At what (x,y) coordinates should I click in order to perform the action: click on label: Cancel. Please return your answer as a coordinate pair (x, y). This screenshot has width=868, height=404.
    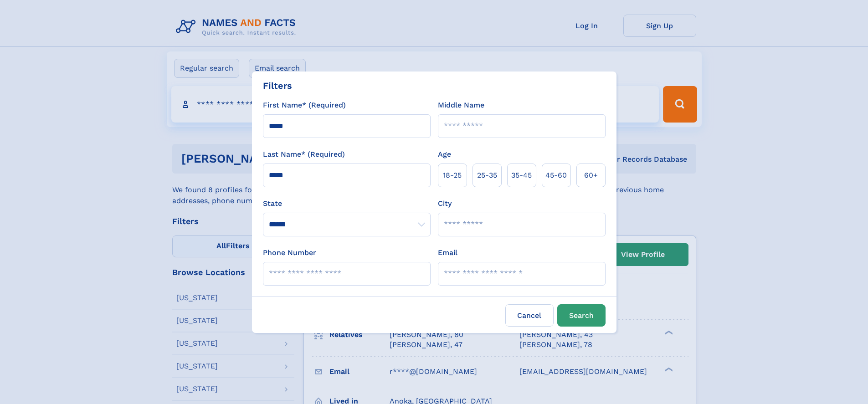
    Looking at the image, I should click on (530, 315).